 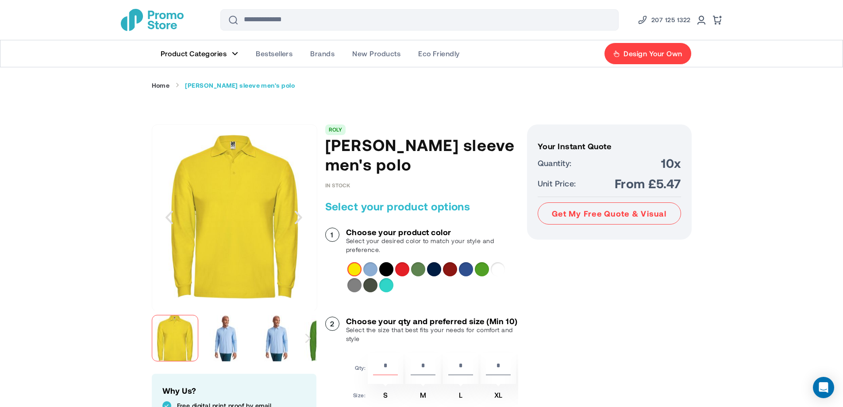 I want to click on h2: Why Us?, so click(x=234, y=390).